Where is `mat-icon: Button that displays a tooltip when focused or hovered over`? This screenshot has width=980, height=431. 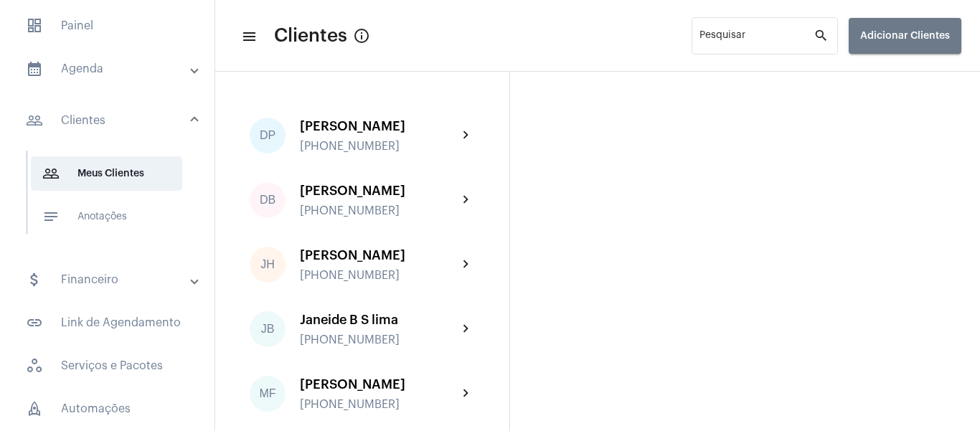
mat-icon: Button that displays a tooltip when focused or hovered over is located at coordinates (361, 36).